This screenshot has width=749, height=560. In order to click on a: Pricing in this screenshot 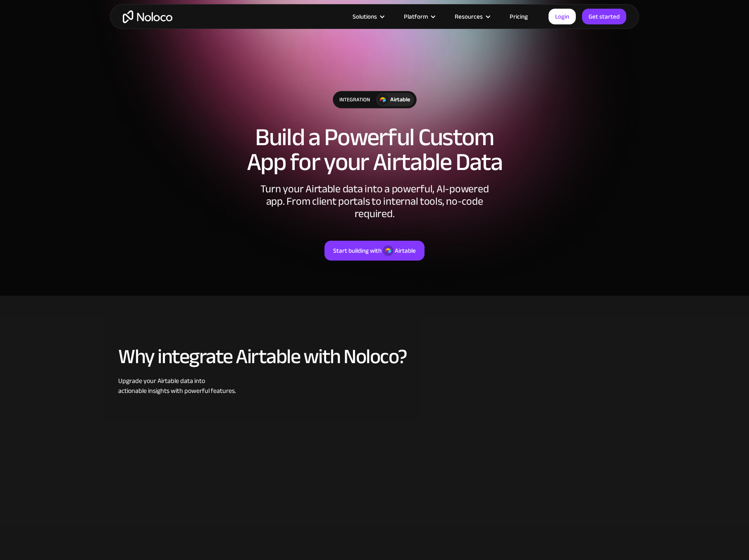, I will do `click(519, 17)`.